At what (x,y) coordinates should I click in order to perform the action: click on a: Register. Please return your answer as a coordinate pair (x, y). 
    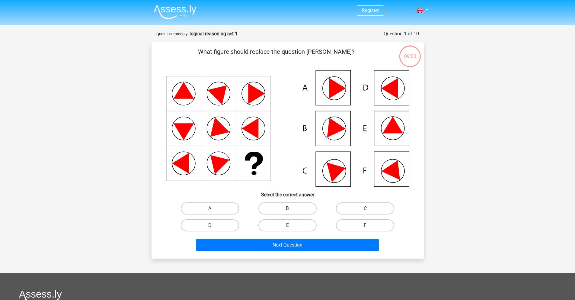
    Looking at the image, I should click on (370, 10).